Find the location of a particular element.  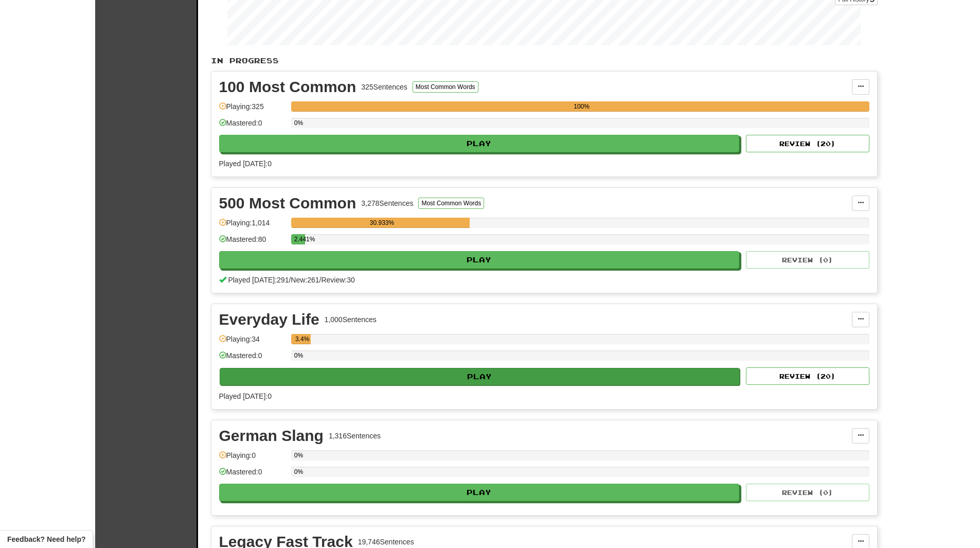

div: Playing: 34 is located at coordinates (252, 342).